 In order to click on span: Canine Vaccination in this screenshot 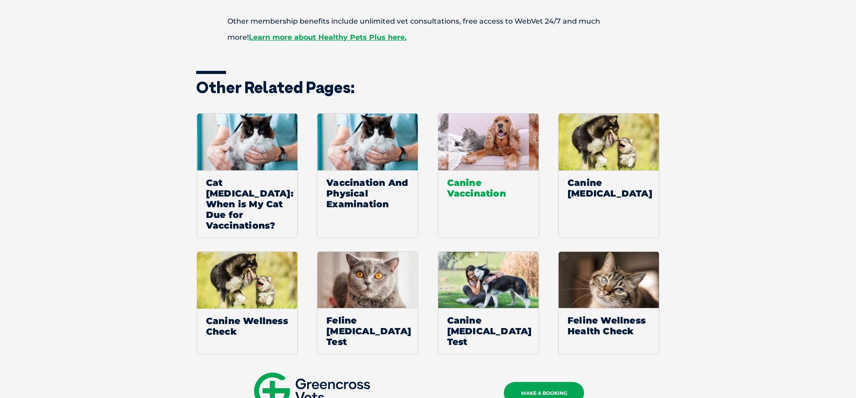, I will do `click(488, 188)`.